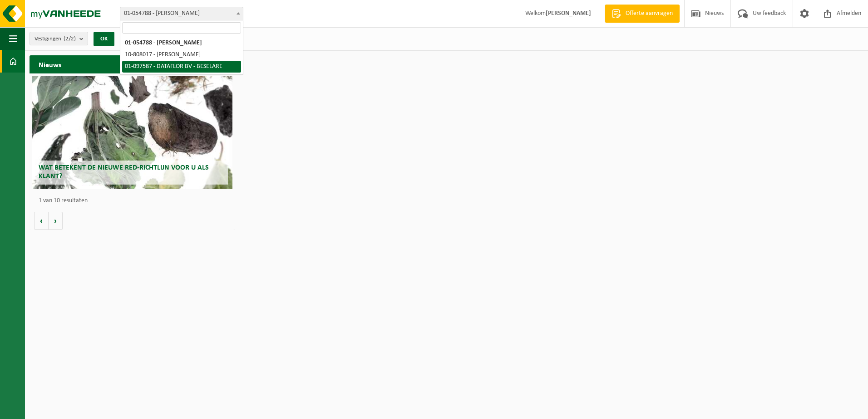  Describe the element at coordinates (182, 66) in the screenshot. I see `li: 01-097587 - DATAFLOR BV - BESELARE` at that location.